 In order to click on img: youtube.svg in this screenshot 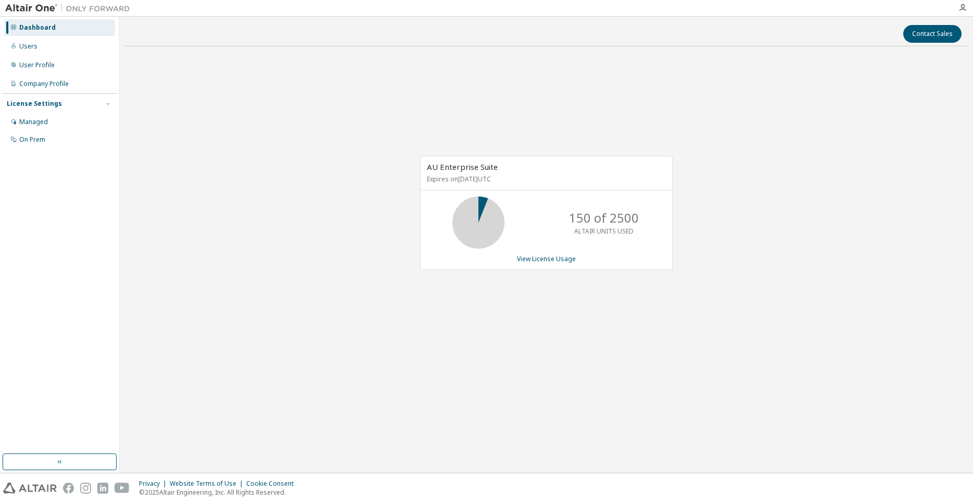, I will do `click(122, 487)`.